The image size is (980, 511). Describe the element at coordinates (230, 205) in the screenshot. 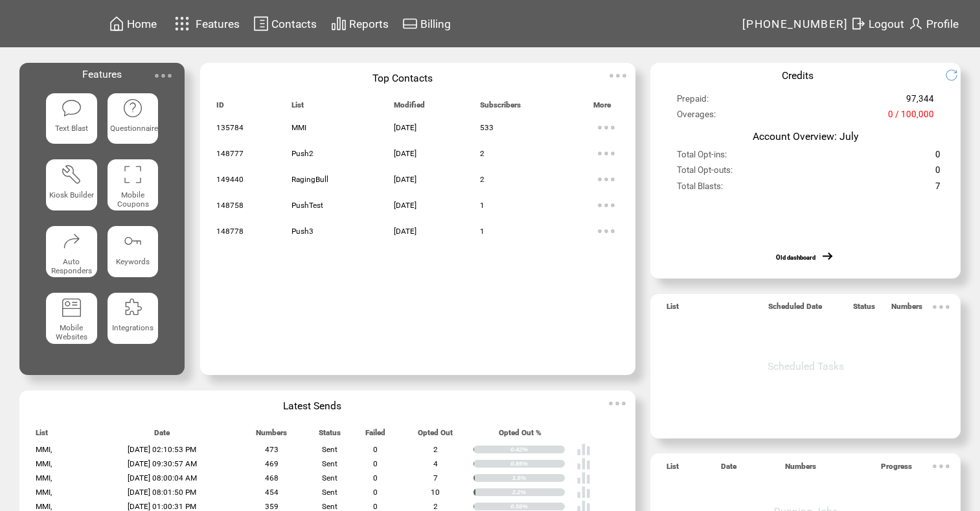

I see `span: 148758` at that location.